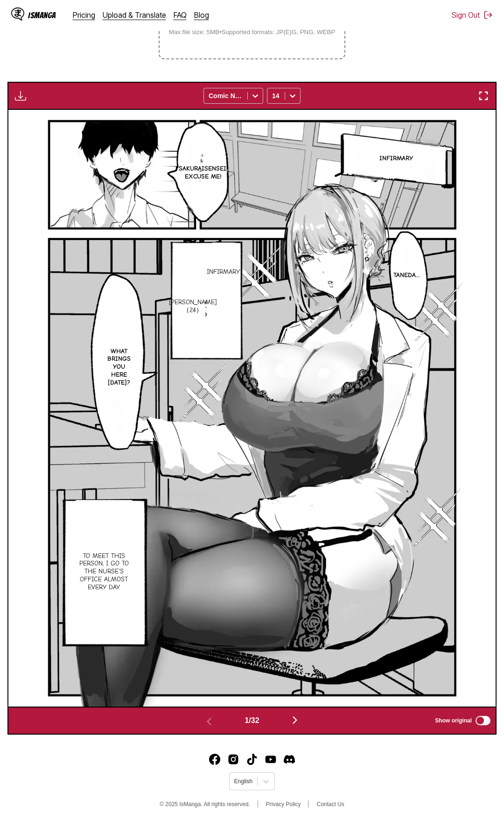  I want to click on img: Next page, so click(295, 720).